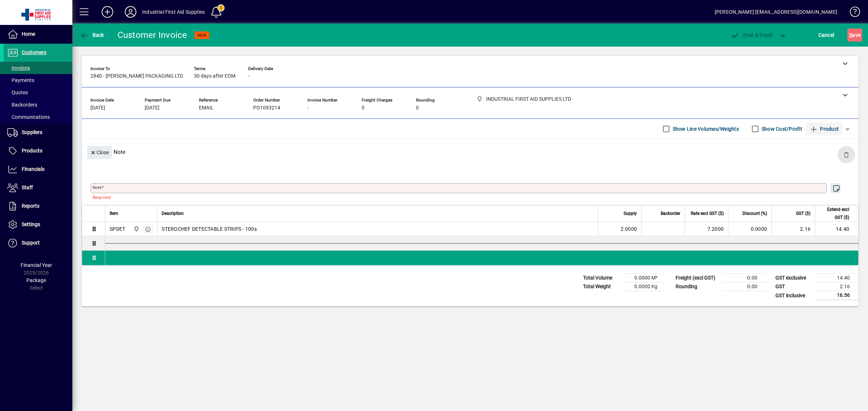 The height and width of the screenshot is (411, 868). I want to click on a: Payments, so click(38, 80).